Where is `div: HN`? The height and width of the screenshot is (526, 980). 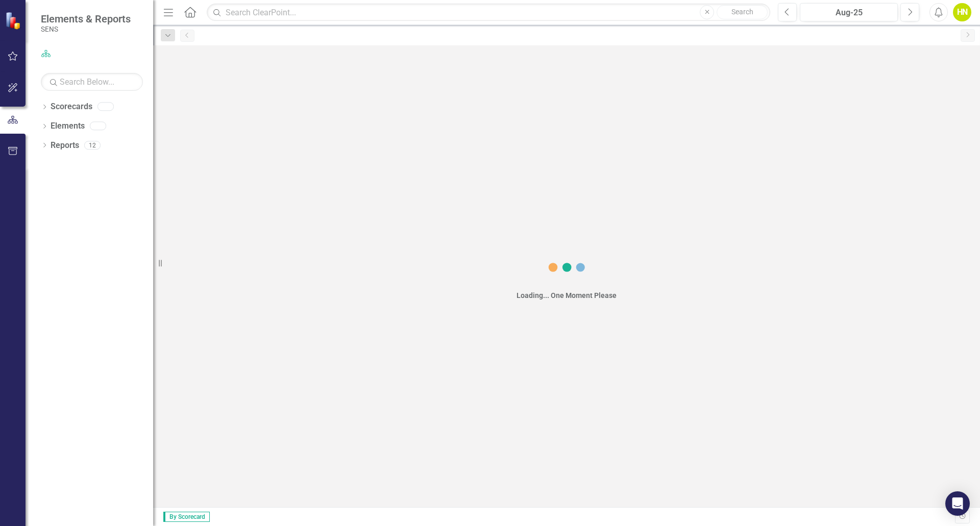
div: HN is located at coordinates (962, 12).